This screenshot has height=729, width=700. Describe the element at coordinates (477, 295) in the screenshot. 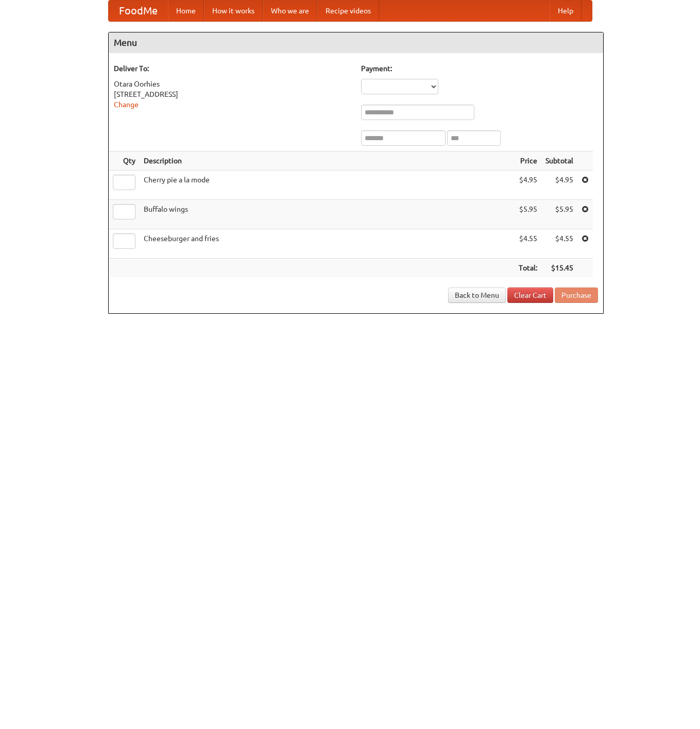

I see `a: Back to Menu` at that location.